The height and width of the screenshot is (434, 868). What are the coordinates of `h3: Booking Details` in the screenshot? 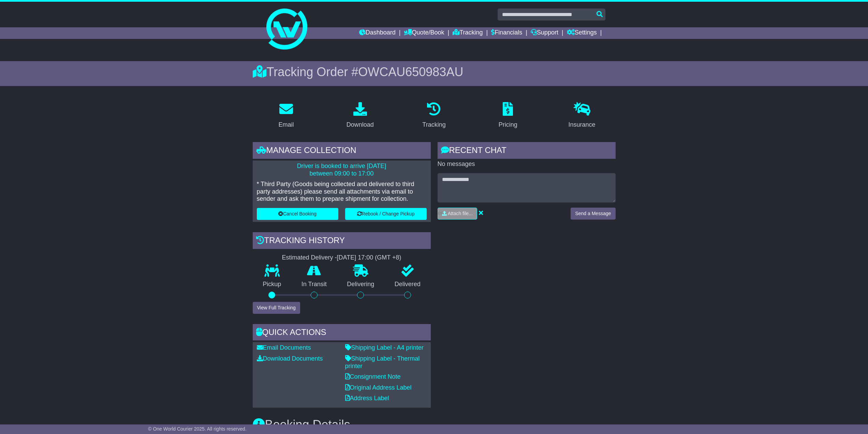 It's located at (434, 425).